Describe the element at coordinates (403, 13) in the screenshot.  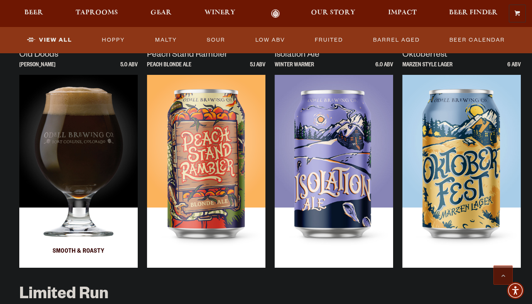
I see `span: Impact` at that location.